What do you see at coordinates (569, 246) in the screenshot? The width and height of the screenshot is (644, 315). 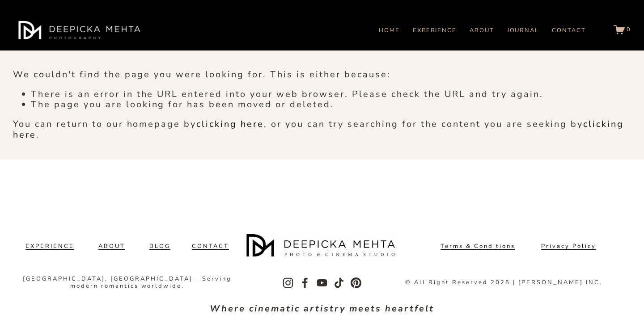 I see `a: Privacy Policy` at bounding box center [569, 246].